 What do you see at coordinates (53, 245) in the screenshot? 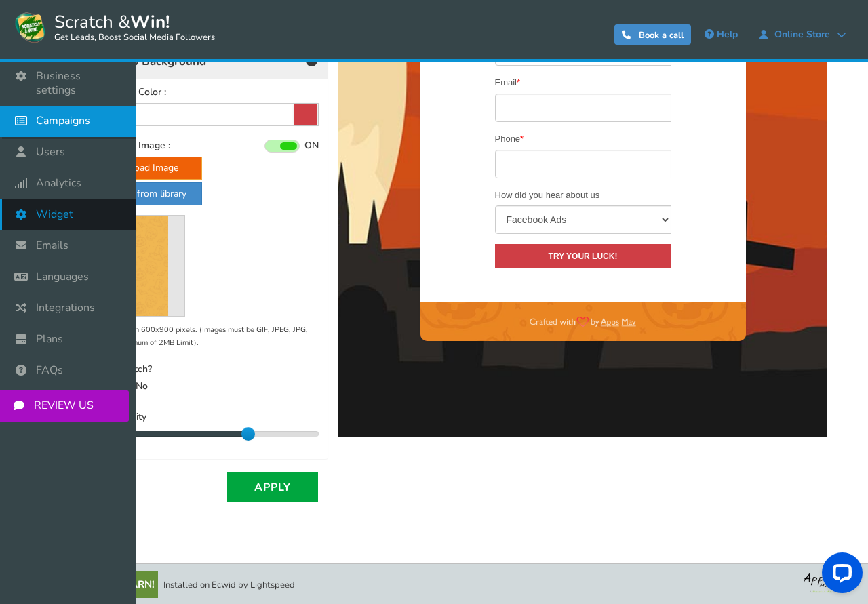
I see `span: Emails` at bounding box center [53, 245].